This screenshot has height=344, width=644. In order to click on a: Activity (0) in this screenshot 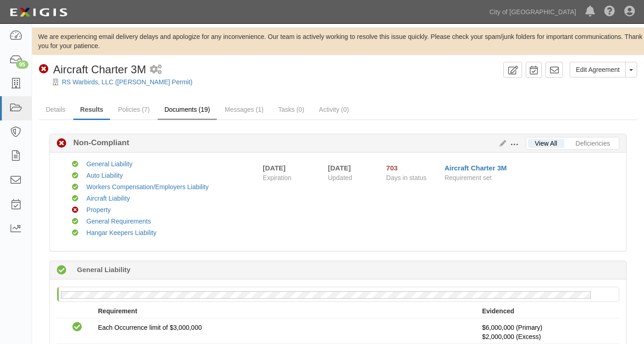, I will do `click(334, 110)`.